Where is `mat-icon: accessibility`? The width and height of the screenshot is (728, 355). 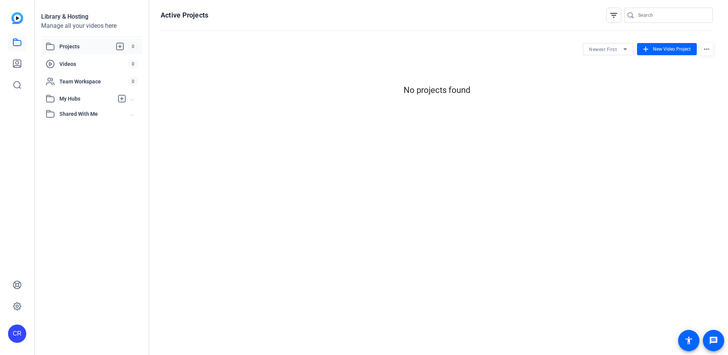 mat-icon: accessibility is located at coordinates (689, 341).